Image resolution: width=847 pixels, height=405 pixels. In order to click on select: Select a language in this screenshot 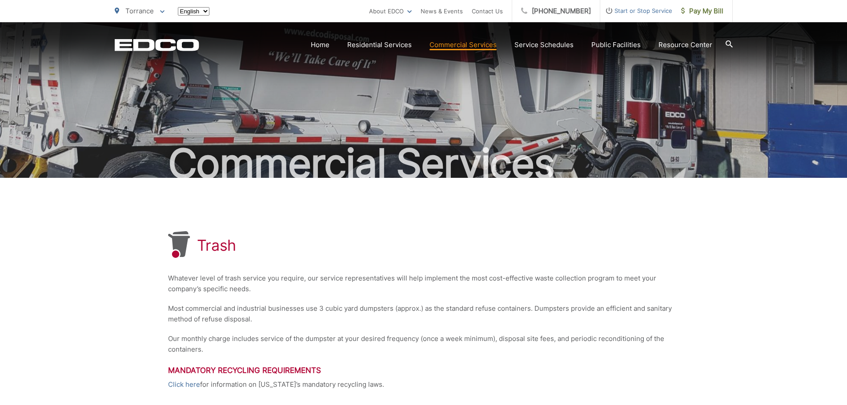, I will do `click(194, 11)`.